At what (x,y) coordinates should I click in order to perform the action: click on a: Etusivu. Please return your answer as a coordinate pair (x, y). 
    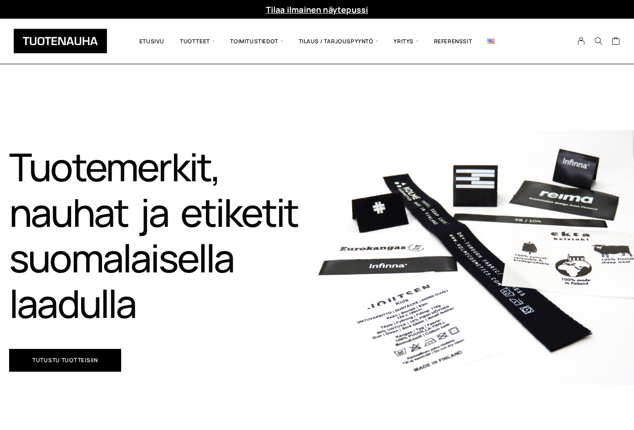
    Looking at the image, I should click on (152, 41).